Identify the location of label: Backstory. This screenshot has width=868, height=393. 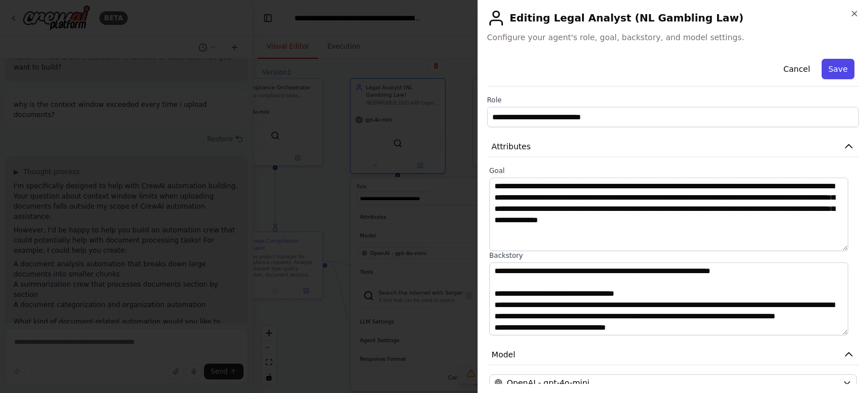
(673, 256).